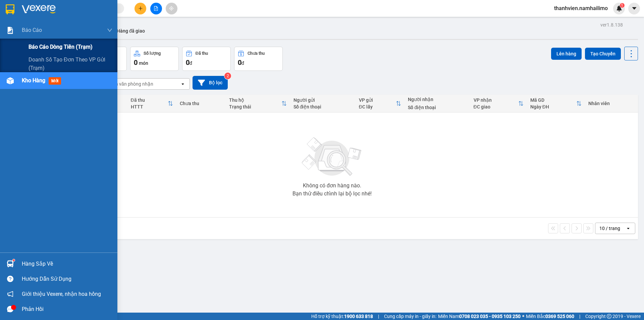  Describe the element at coordinates (634, 8) in the screenshot. I see `button: caret-down` at that location.